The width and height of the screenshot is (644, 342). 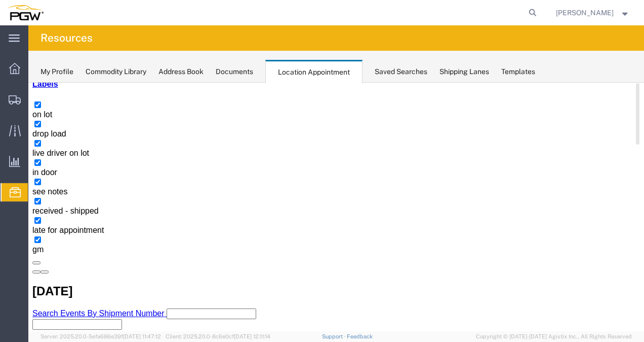 I want to click on input: late for appointment, so click(x=9, y=138).